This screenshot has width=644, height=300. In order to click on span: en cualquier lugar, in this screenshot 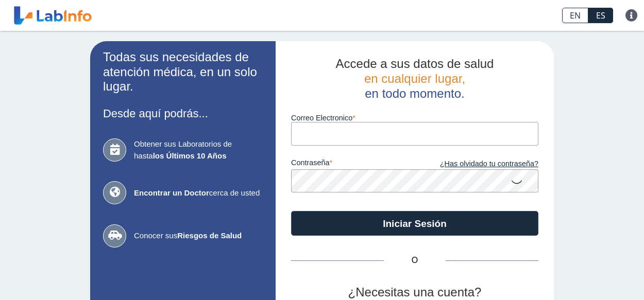, I will do `click(414, 78)`.